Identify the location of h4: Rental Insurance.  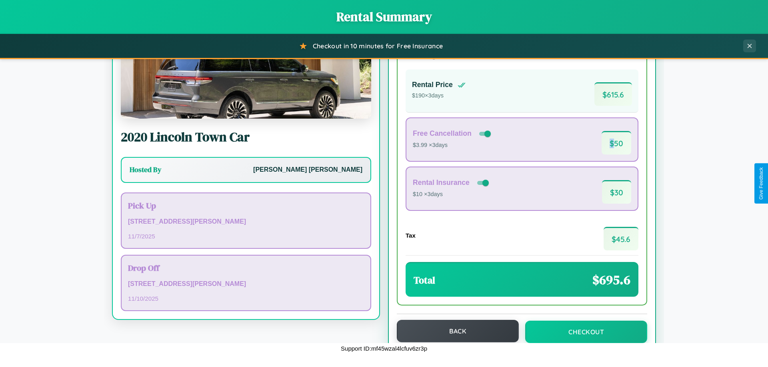
(441, 183).